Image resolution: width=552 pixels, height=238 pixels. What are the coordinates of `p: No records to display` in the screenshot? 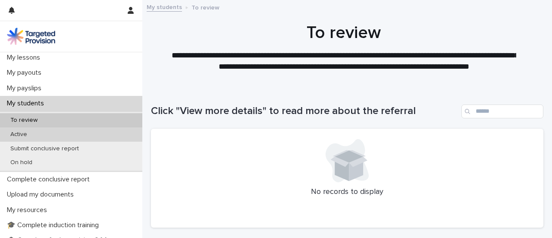 It's located at (347, 192).